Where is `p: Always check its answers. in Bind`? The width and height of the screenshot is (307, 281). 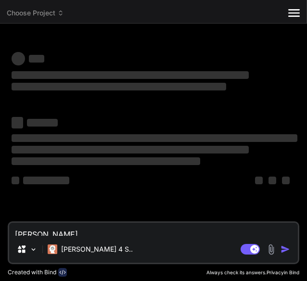
p: Always check its answers. in Bind is located at coordinates (252, 272).